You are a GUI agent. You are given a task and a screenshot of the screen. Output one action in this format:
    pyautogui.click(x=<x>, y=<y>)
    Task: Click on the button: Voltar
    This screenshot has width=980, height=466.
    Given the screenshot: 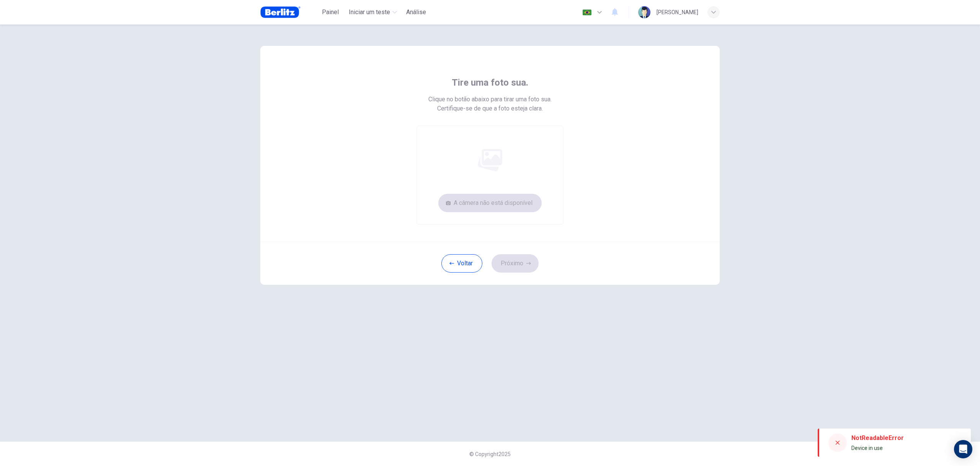 What is the action you would take?
    pyautogui.click(x=462, y=263)
    